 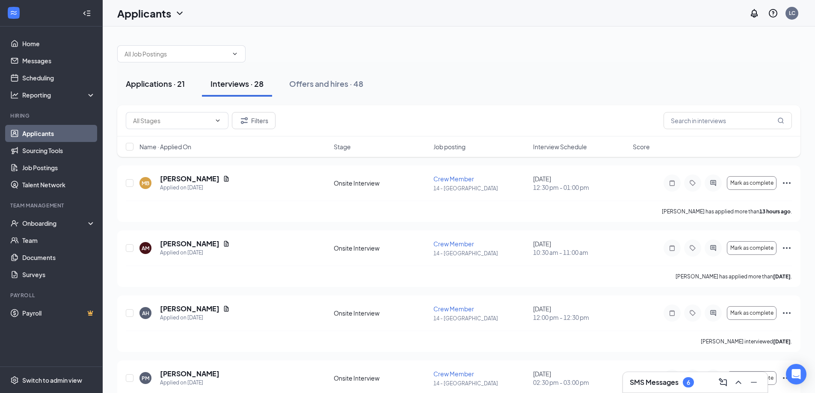 What do you see at coordinates (59, 44) in the screenshot?
I see `a: Home` at bounding box center [59, 44].